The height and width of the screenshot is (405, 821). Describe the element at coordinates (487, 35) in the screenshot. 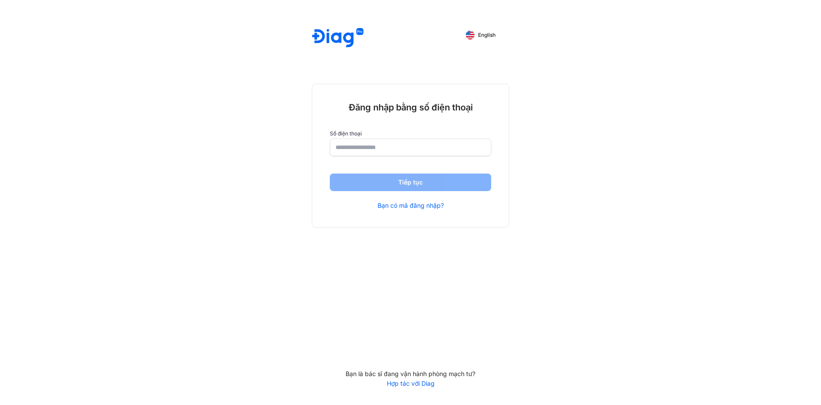

I see `span: English` at that location.